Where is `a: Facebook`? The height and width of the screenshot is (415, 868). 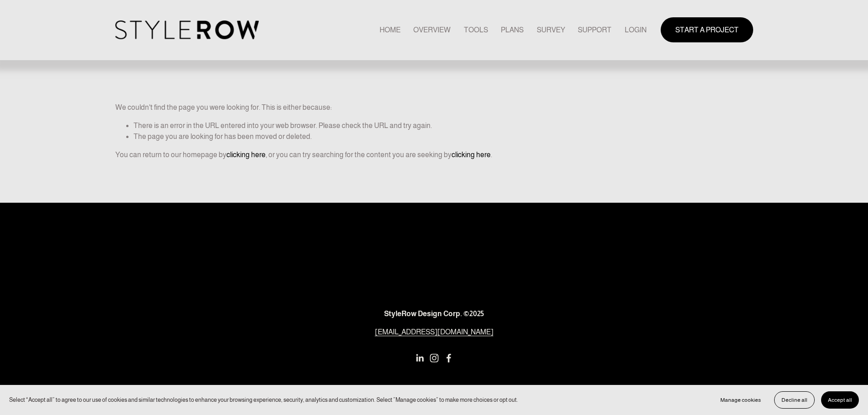 a: Facebook is located at coordinates (449, 358).